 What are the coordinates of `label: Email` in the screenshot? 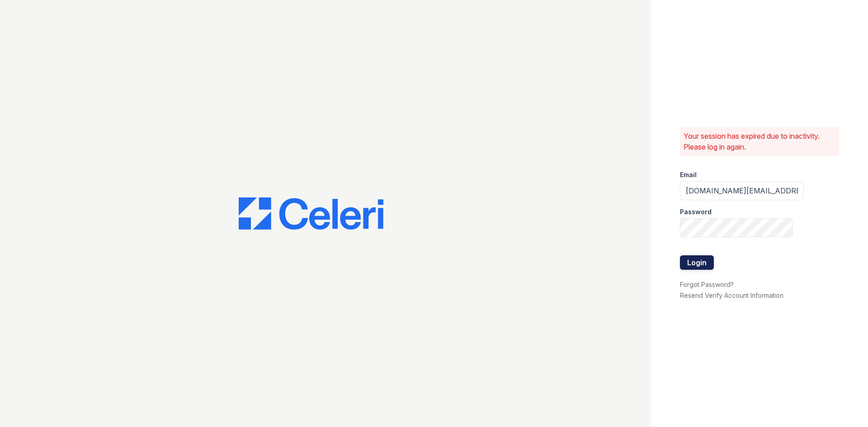 It's located at (688, 175).